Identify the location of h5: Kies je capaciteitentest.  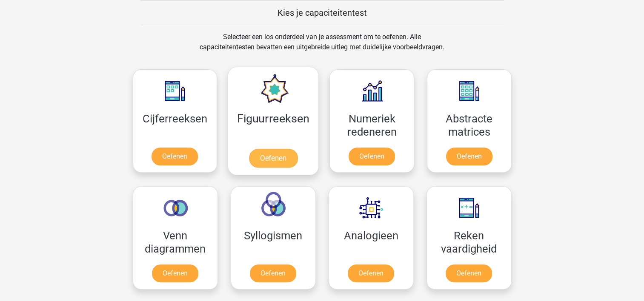
(323, 13).